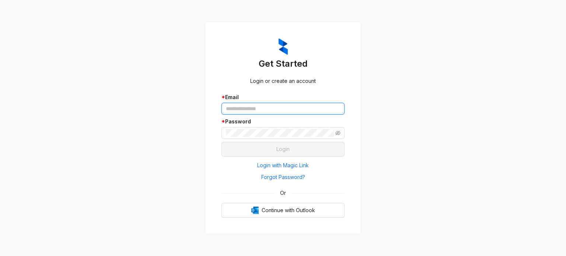 This screenshot has height=256, width=566. What do you see at coordinates (283, 81) in the screenshot?
I see `div: Login or create an account` at bounding box center [283, 81].